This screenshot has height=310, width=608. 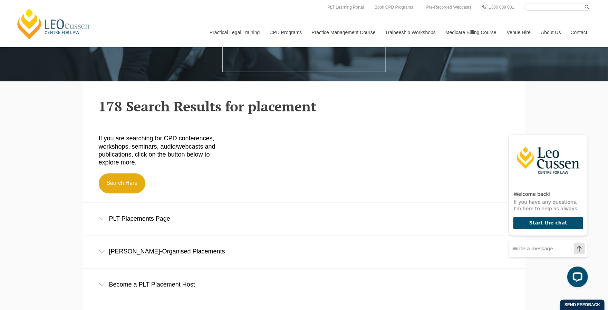 I want to click on div: Become a PLT Placement Host, so click(x=304, y=285).